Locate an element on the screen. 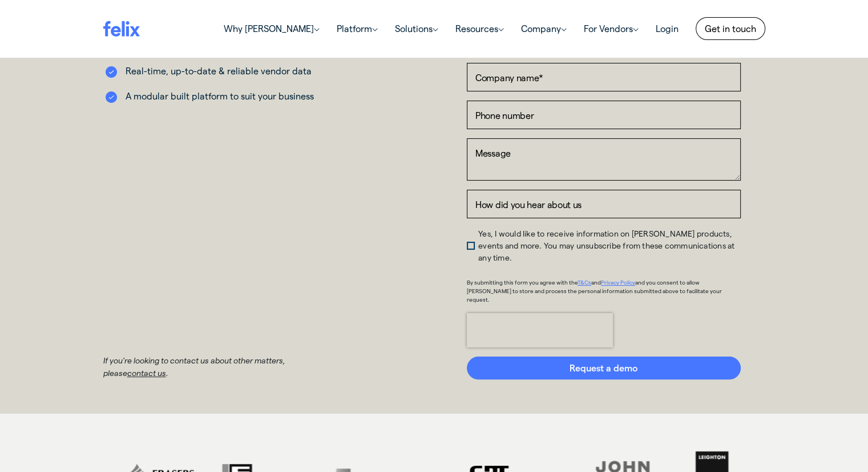 The height and width of the screenshot is (472, 868). a: Privacy Policy is located at coordinates (618, 282).